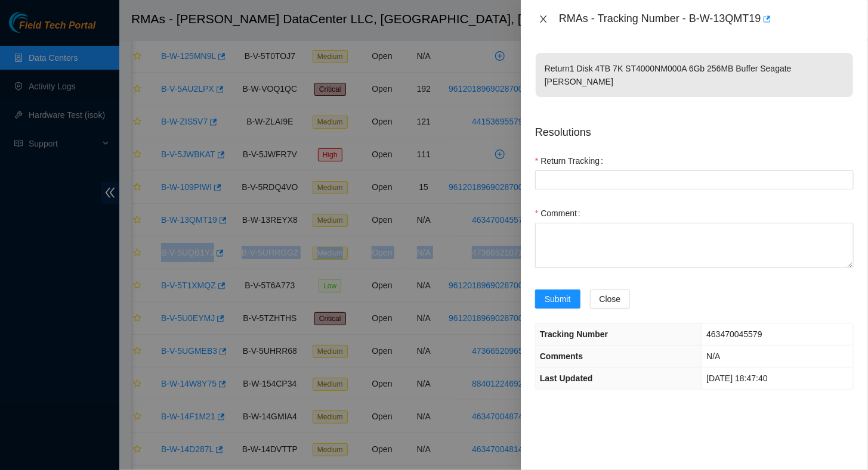  Describe the element at coordinates (713, 356) in the screenshot. I see `span: N/A` at that location.